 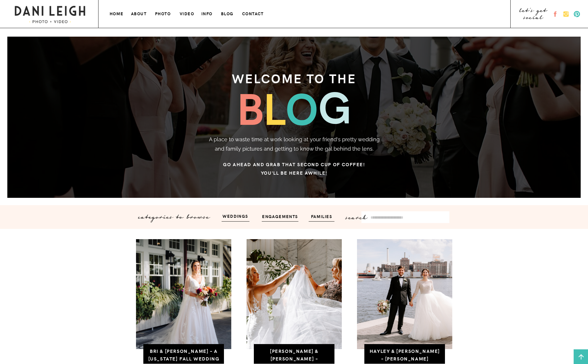 I want to click on h3: info, so click(x=208, y=13).